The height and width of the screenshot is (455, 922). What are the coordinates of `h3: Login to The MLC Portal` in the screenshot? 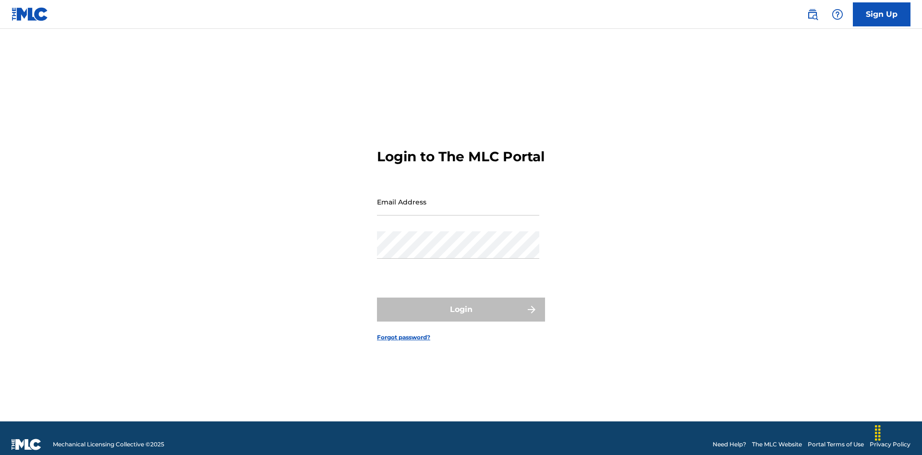 It's located at (461, 157).